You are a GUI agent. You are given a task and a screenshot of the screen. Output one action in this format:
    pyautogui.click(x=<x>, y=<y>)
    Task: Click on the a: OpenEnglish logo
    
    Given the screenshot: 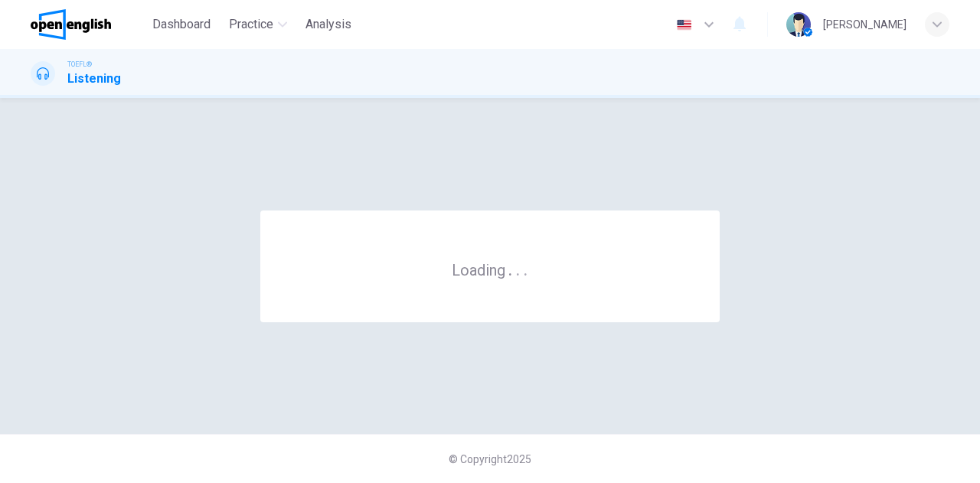 What is the action you would take?
    pyautogui.click(x=88, y=25)
    